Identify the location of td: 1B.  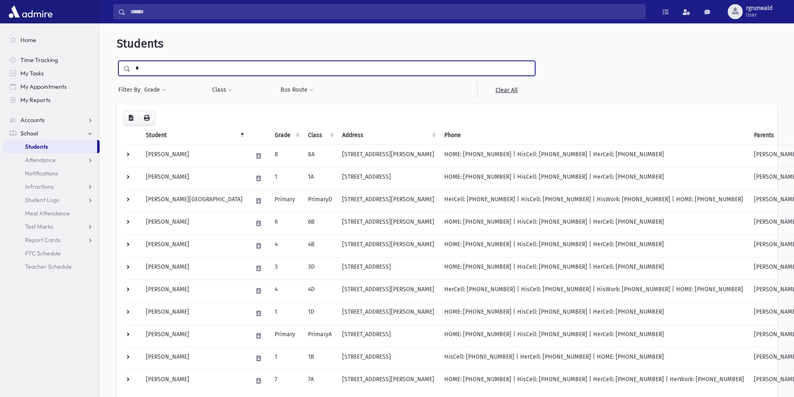
(320, 359).